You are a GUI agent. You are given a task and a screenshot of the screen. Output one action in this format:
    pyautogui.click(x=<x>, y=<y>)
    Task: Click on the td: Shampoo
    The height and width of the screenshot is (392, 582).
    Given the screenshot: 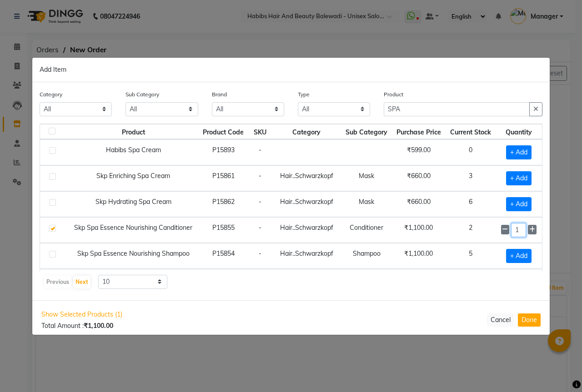 What is the action you would take?
    pyautogui.click(x=367, y=256)
    